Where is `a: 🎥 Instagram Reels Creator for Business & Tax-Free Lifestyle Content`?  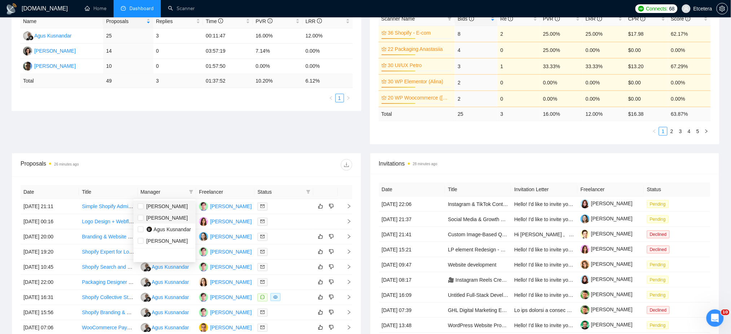 a: 🎥 Instagram Reels Creator for Business & Tax-Free Lifestyle Content is located at coordinates (526, 280).